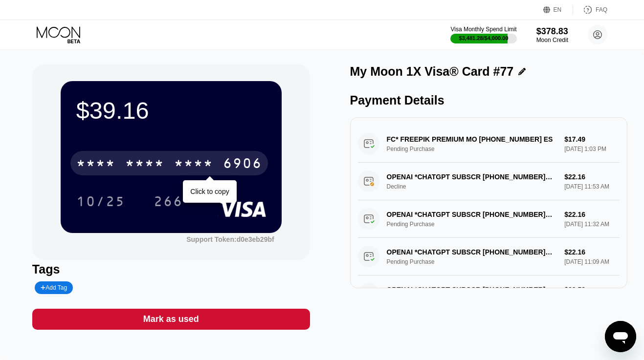  What do you see at coordinates (484, 38) in the screenshot?
I see `div: $3,481.28 / $4,000.00` at bounding box center [484, 38].